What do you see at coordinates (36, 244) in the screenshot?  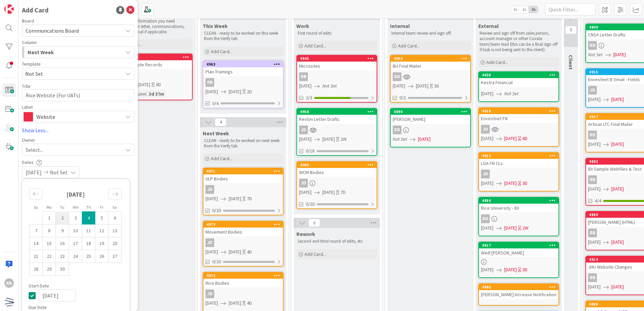 I see `td: Choose Sunday, 09/14/2025 12:00 PM as your check-out date. It’s available.` at bounding box center [36, 244].